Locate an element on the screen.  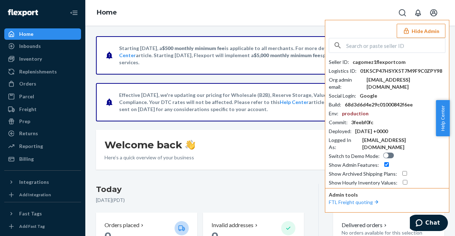
a: Replenishments is located at coordinates (43, 72).